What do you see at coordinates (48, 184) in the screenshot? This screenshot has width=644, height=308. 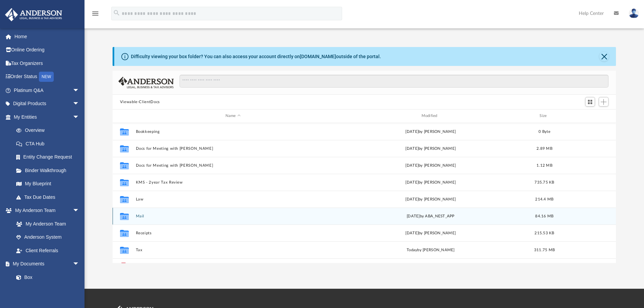 I see `a: My Blueprint` at bounding box center [48, 184].